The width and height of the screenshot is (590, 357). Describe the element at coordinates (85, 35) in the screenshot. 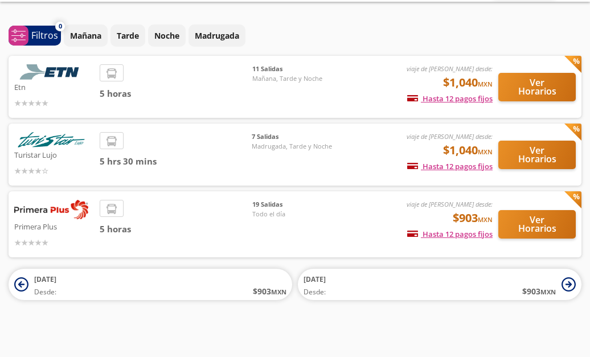

I see `p: Mañana` at that location.